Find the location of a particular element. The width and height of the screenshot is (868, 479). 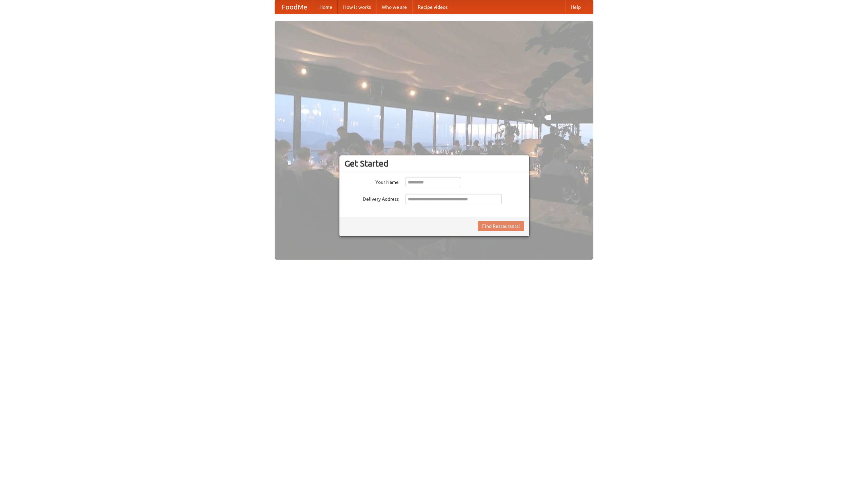

a: How it works is located at coordinates (357, 7).